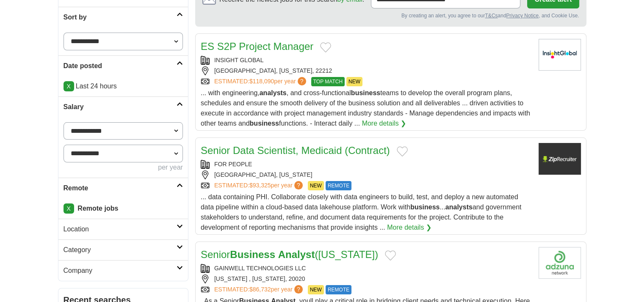  Describe the element at coordinates (260, 290) in the screenshot. I see `span: $86,732` at that location.